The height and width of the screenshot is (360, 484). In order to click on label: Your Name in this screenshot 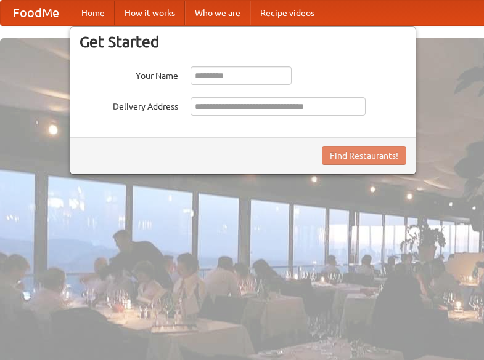, I will do `click(129, 74)`.